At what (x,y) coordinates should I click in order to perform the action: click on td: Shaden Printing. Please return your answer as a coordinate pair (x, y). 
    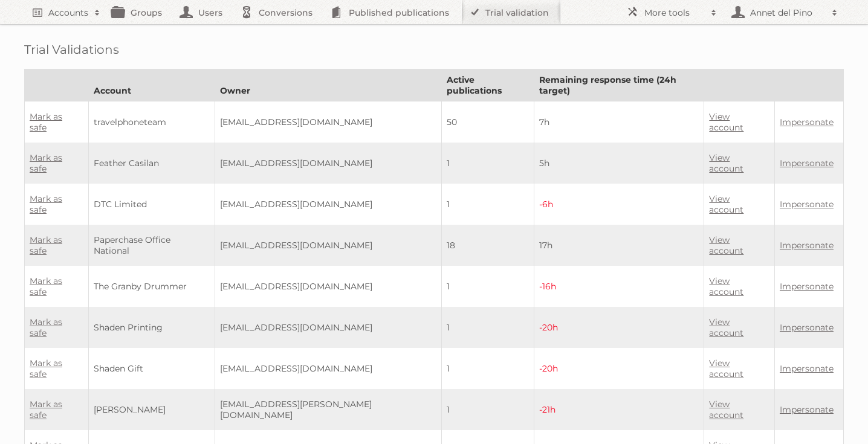
    Looking at the image, I should click on (151, 327).